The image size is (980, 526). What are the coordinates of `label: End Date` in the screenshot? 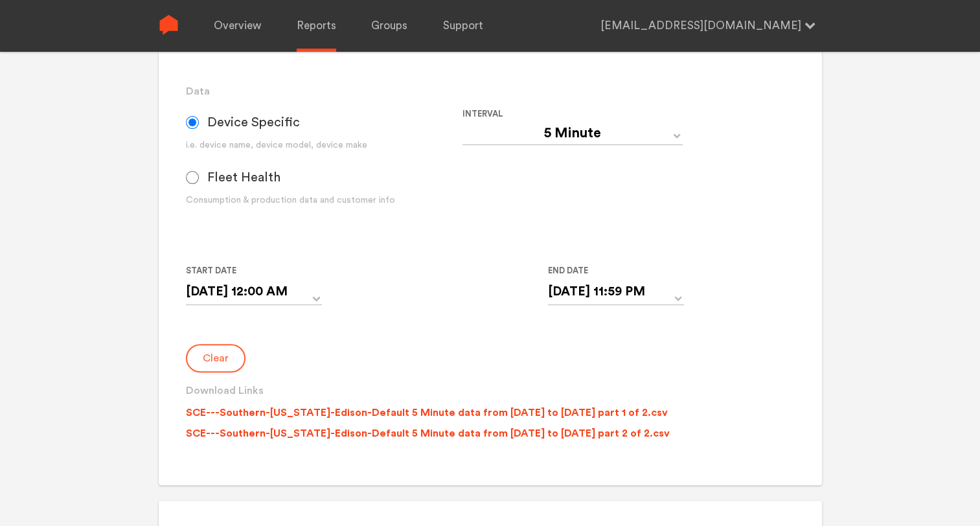 It's located at (611, 270).